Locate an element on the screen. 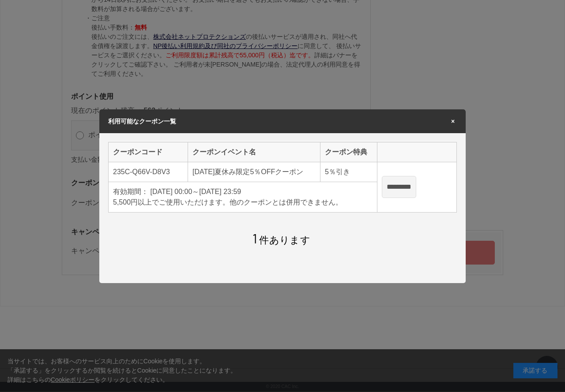 This screenshot has width=565, height=392. span: 有効期間： is located at coordinates (131, 191).